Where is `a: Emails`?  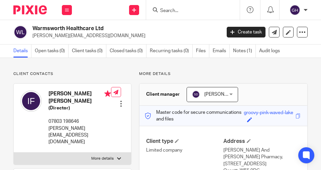 a: Emails is located at coordinates (221, 51).